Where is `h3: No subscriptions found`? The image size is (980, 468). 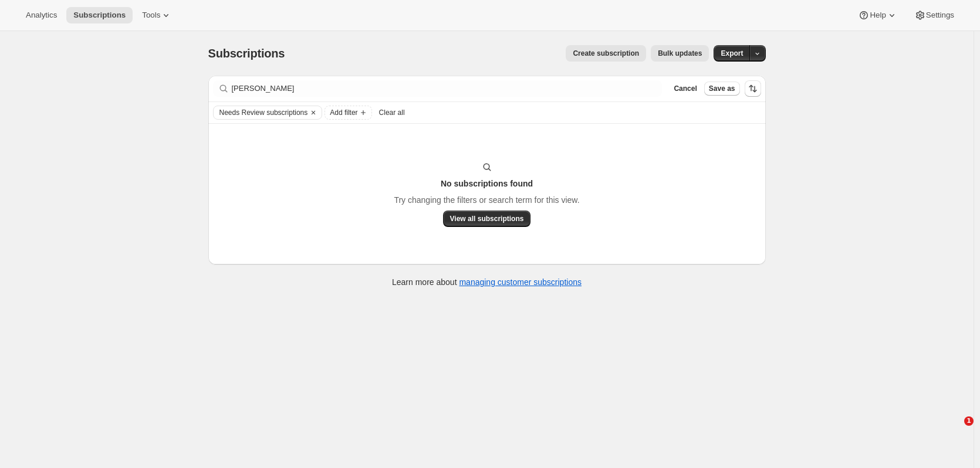
h3: No subscriptions found is located at coordinates (487, 184).